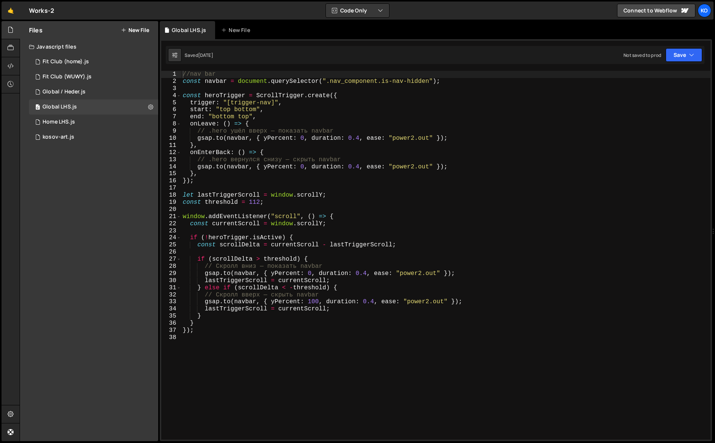 This screenshot has width=715, height=443. Describe the element at coordinates (93, 92) in the screenshot. I see `div: 6928/31203.js` at that location.